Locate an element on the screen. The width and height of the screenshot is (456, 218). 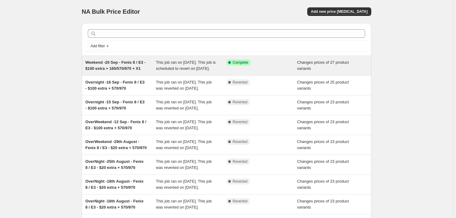
span: Weekend -20 Sep - Fenix 8 / E3 - $100 extra + 165/570/970 + X1 is located at coordinates (115, 65).